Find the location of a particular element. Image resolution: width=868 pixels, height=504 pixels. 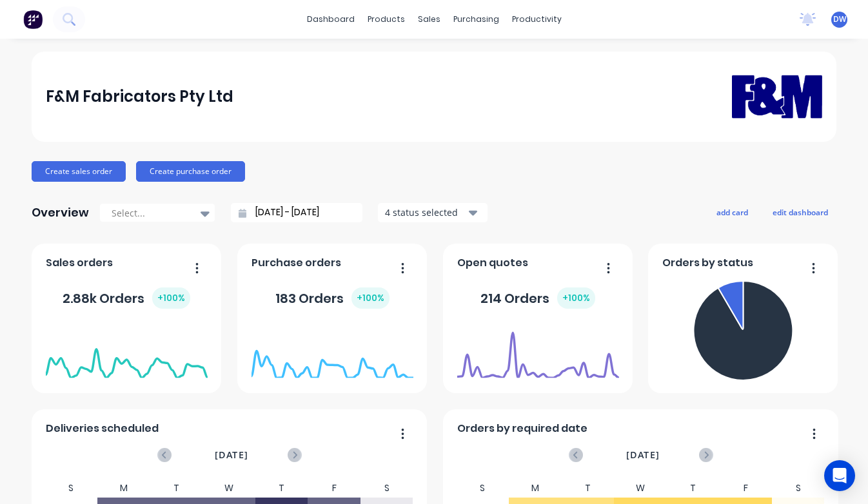

div: sales is located at coordinates (428, 20).